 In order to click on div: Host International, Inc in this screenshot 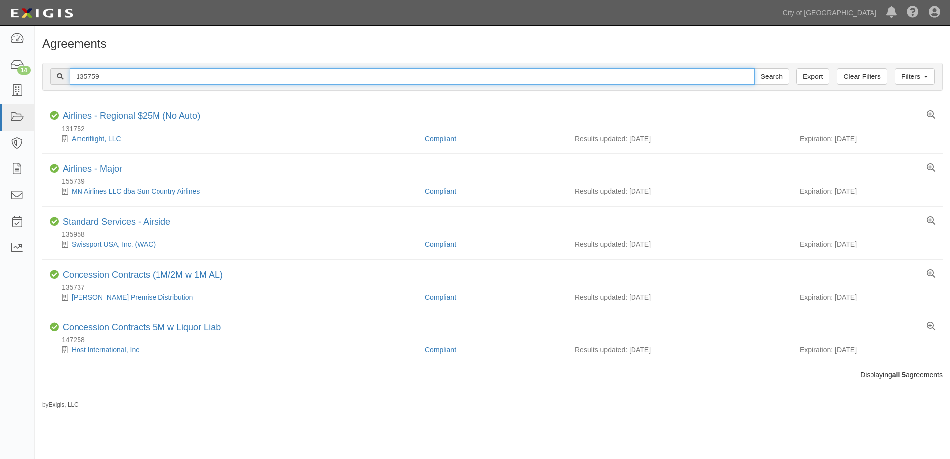, I will do `click(234, 350)`.